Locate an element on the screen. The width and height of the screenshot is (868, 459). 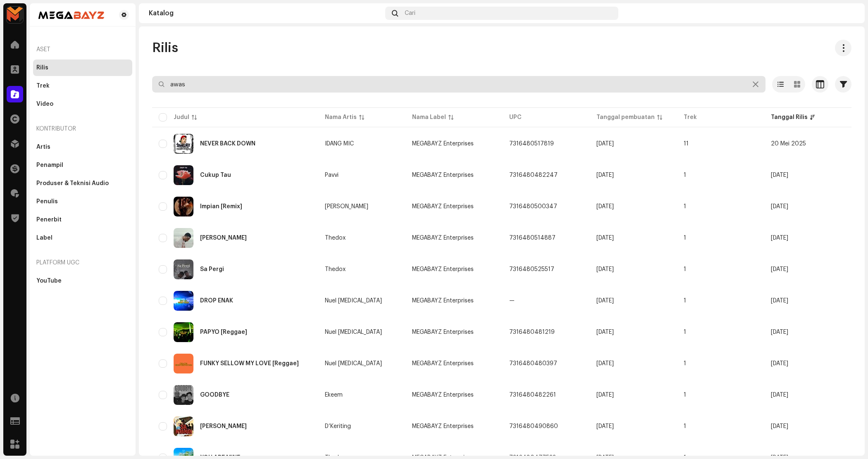
div: IDANG MIC is located at coordinates (339, 144).